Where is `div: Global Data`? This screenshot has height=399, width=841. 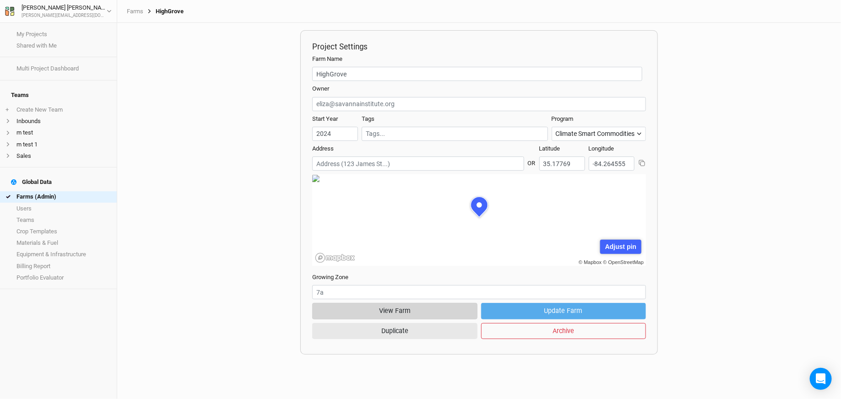
div: Global Data is located at coordinates (31, 182).